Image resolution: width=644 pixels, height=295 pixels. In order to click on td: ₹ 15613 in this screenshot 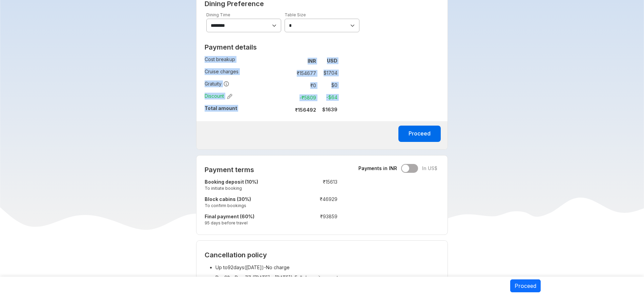, I will do `click(317, 186)`.